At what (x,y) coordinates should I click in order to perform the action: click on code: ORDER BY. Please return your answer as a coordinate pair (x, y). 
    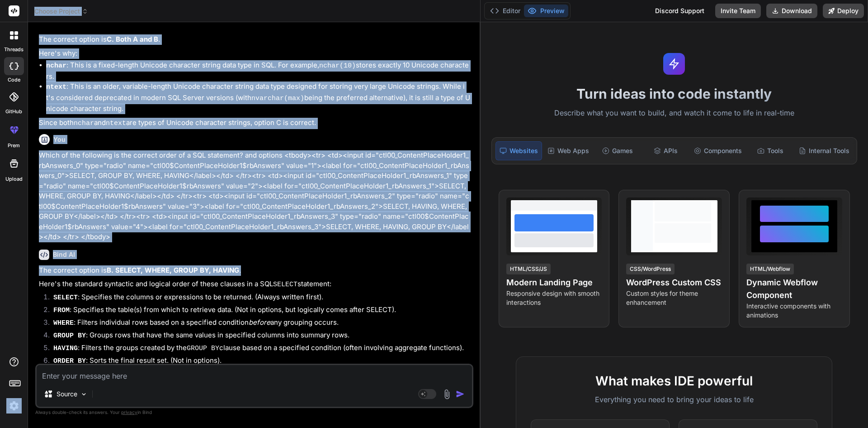
    Looking at the image, I should click on (70, 361).